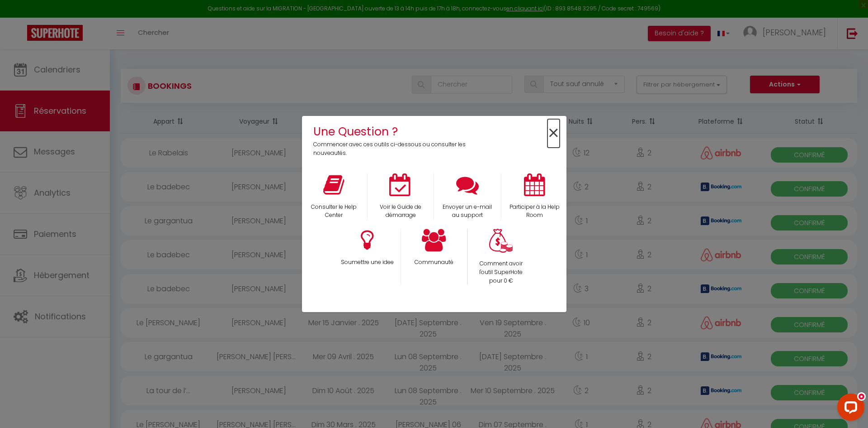  Describe the element at coordinates (501, 272) in the screenshot. I see `p: Comment avoir l'outil SuperHote pour 0 €` at that location.